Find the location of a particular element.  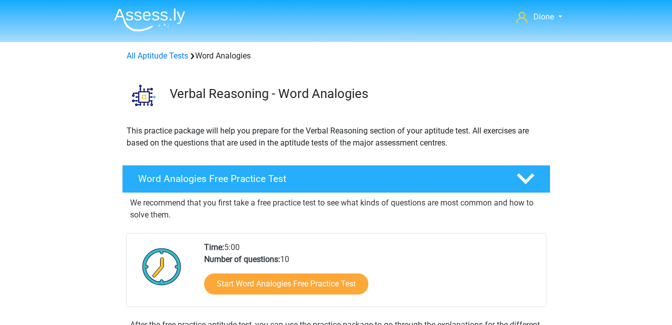

a: Word Analogies Free Practice Test is located at coordinates (336, 179).